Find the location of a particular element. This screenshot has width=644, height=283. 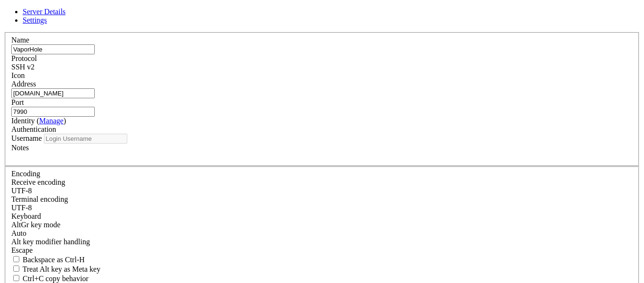

label: Encoding is located at coordinates (26, 173).